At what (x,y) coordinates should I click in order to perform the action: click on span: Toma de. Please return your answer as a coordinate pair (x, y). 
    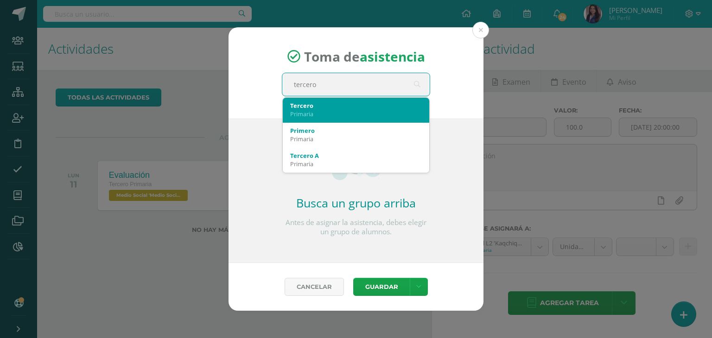
    Looking at the image, I should click on (364, 57).